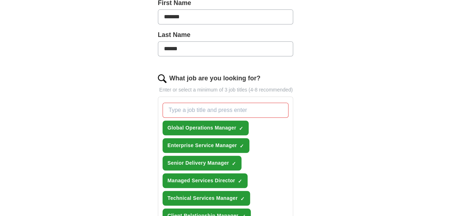 This screenshot has height=216, width=451. Describe the element at coordinates (203, 198) in the screenshot. I see `span: Technical Services Manager` at that location.